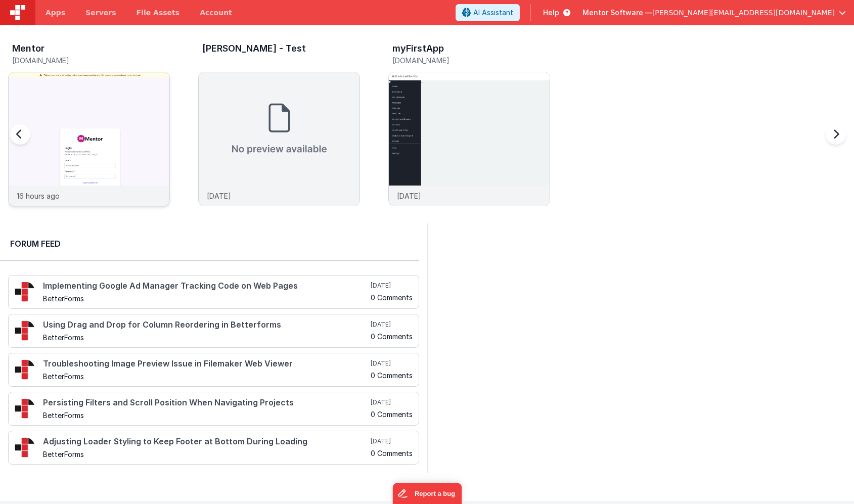  Describe the element at coordinates (487, 13) in the screenshot. I see `button: AI Assistant` at that location.